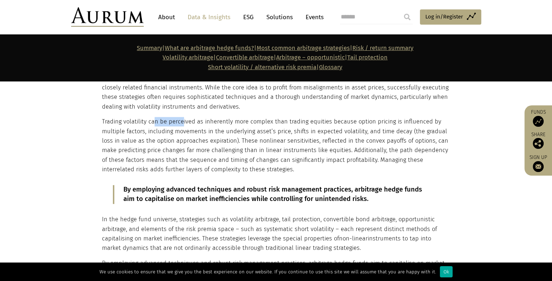 Image resolution: width=552 pixels, height=281 pixels. Describe the element at coordinates (107, 17) in the screenshot. I see `img: Aurum` at that location.